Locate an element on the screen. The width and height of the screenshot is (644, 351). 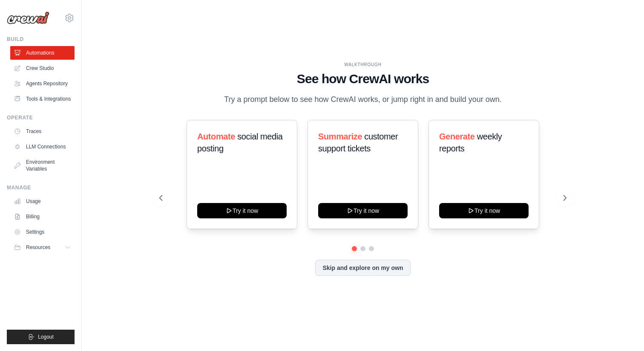
a: Billing is located at coordinates (42, 216).